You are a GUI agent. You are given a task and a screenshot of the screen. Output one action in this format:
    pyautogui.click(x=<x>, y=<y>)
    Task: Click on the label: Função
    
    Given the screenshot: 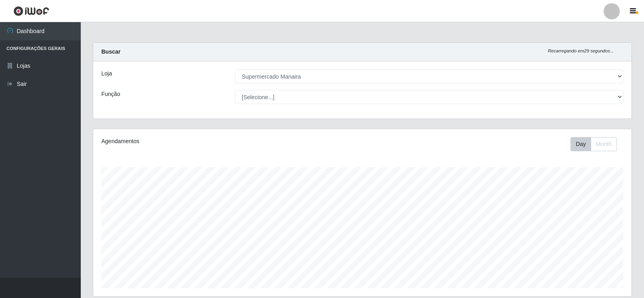 What is the action you would take?
    pyautogui.click(x=110, y=94)
    